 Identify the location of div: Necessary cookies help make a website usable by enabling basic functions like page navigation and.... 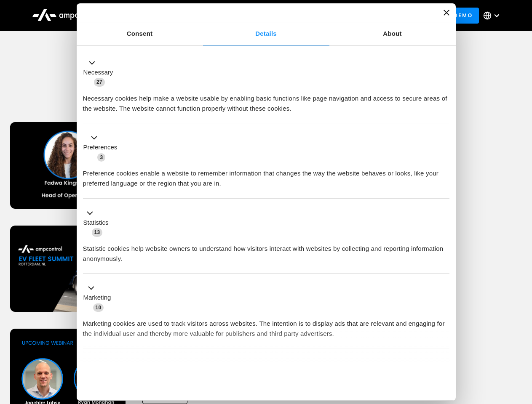
(266, 100).